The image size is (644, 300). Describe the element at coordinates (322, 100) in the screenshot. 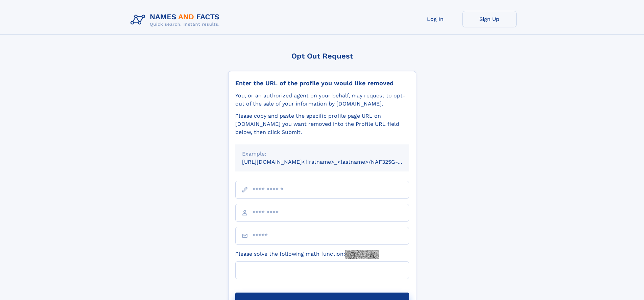

I see `div: You, or an authorized agent on your behalf, may request to opt-out of the sale of your informatio...` at that location.